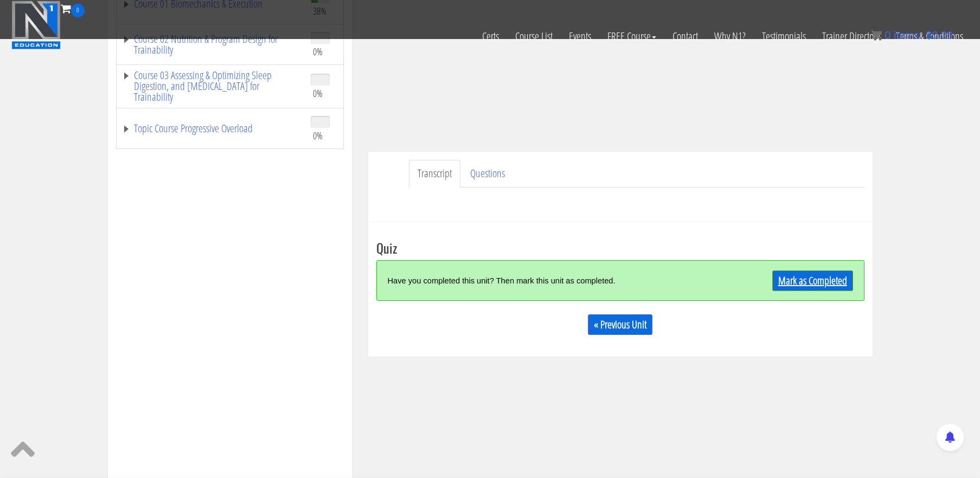 This screenshot has width=980, height=478. I want to click on a: Transcript, so click(435, 173).